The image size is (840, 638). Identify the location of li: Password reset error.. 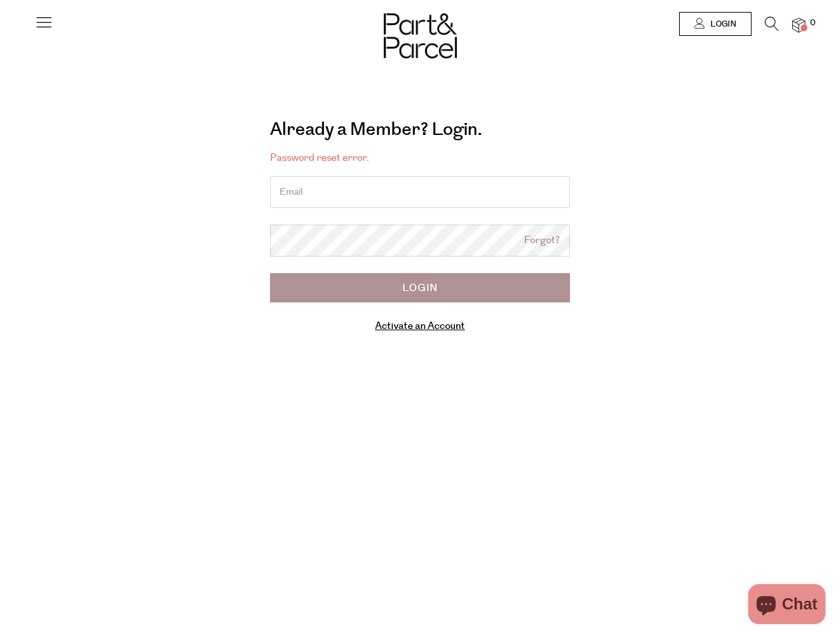
(420, 158).